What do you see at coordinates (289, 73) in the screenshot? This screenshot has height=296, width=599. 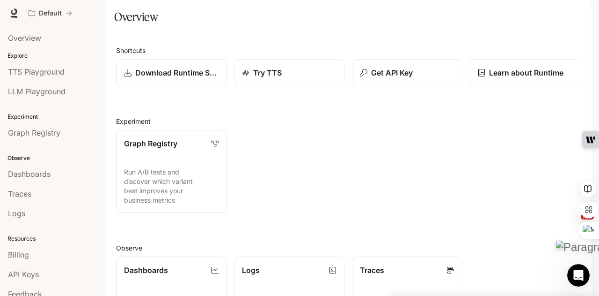 I see `a: Try TTS` at bounding box center [289, 73].